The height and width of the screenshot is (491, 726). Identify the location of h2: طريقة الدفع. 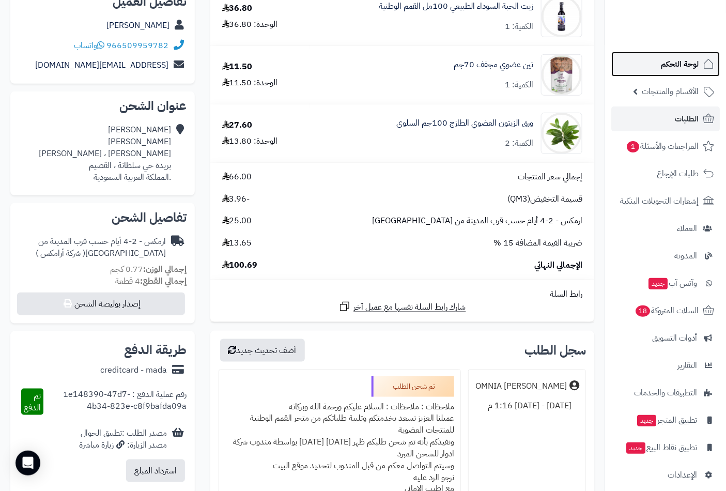
(155, 350).